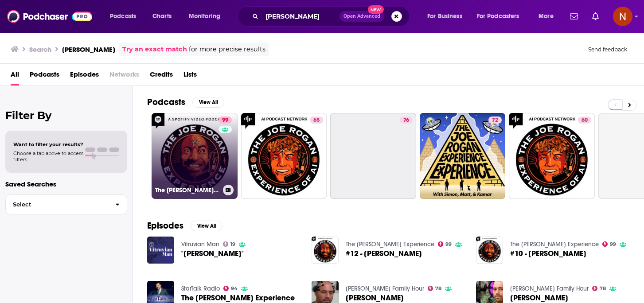 This screenshot has width=644, height=303. Describe the element at coordinates (162, 16) in the screenshot. I see `a: Charts` at that location.